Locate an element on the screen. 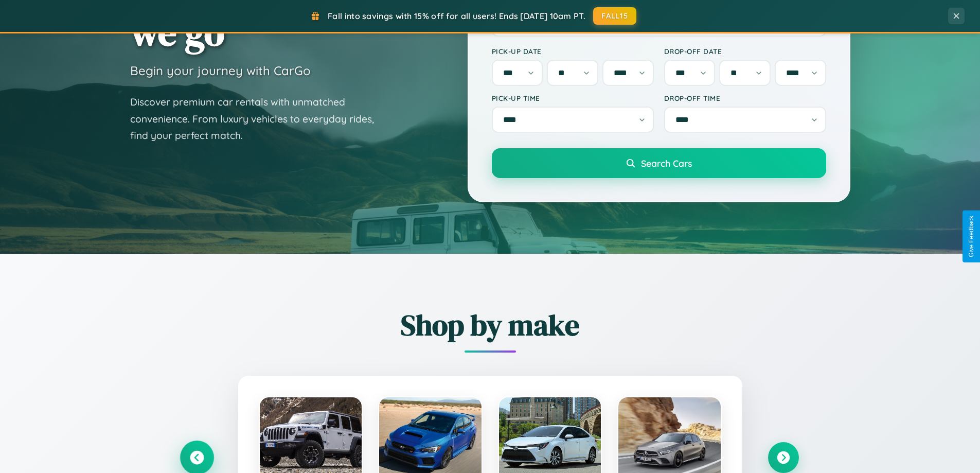 The width and height of the screenshot is (980, 473). h2: Shop by make is located at coordinates (490, 325).